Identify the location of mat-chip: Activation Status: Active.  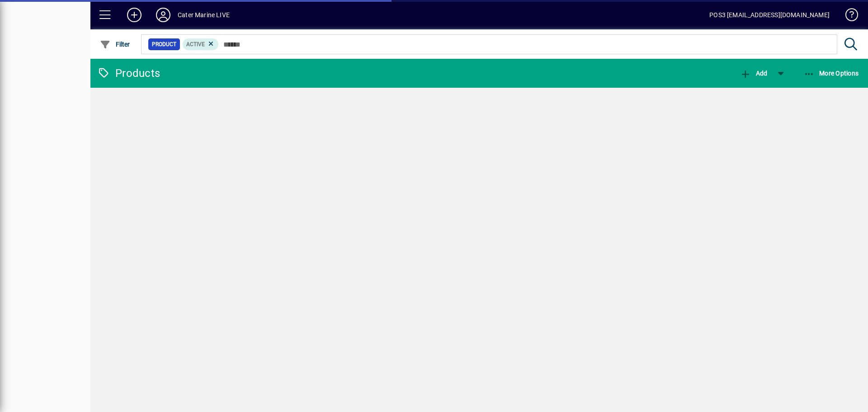
(200, 45).